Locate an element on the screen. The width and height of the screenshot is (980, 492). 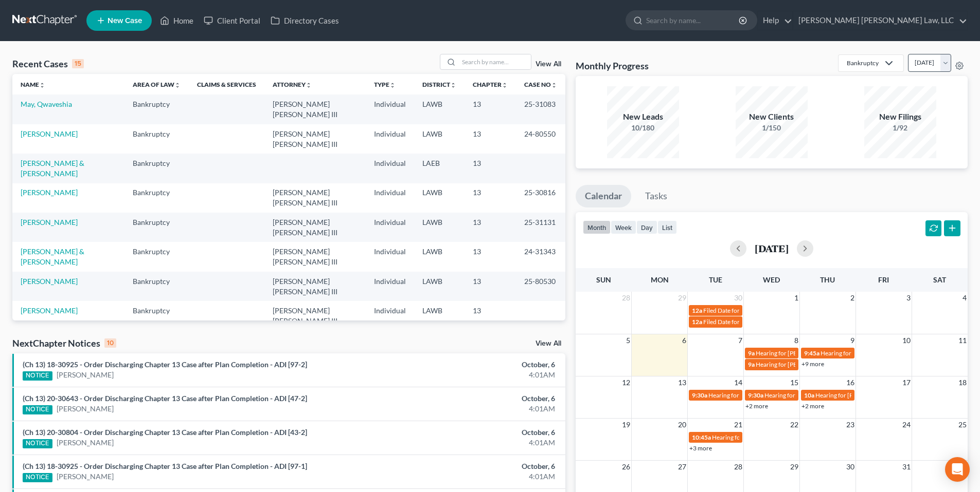
a: May, Qwaveshia is located at coordinates (46, 104).